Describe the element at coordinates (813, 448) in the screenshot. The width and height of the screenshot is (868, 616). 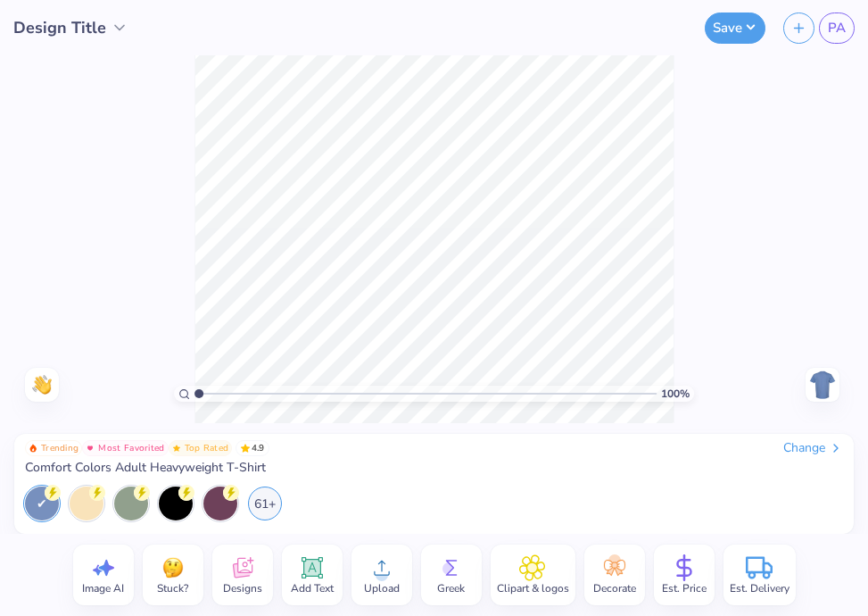
I see `div: Change` at that location.